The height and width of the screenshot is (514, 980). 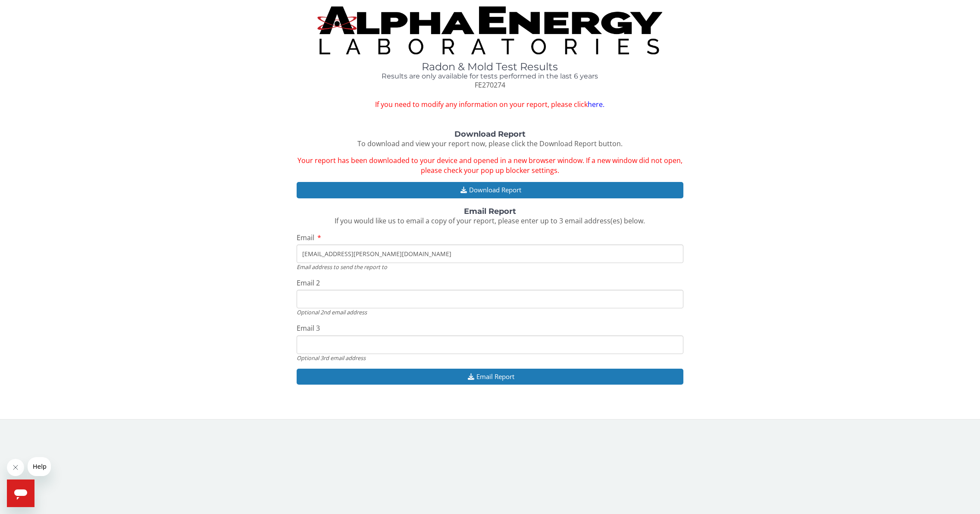 What do you see at coordinates (490, 221) in the screenshot?
I see `span: If you would like us to email a copy of your report, please enter up to 3 email address(es) below.` at bounding box center [490, 221].